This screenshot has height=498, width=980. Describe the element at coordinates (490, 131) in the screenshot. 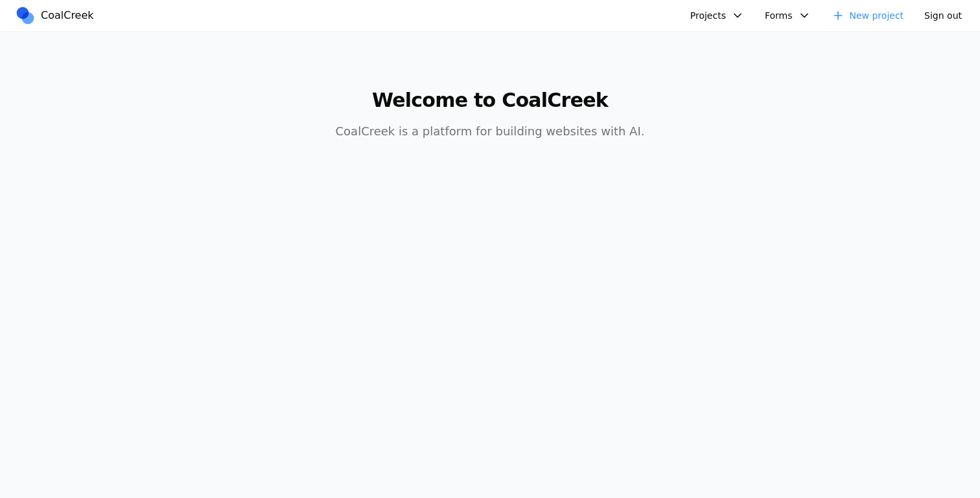

I see `p: CoalCreek is a platform for building websites with AI.` at that location.